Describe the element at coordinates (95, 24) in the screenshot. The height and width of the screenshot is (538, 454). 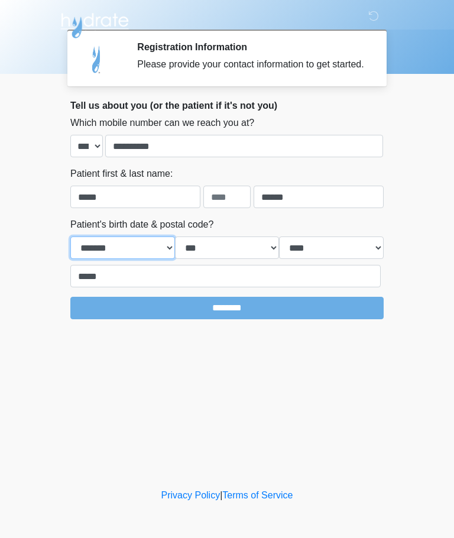
I see `img: Hydrate IV Bar - Arcadia Logo` at that location.